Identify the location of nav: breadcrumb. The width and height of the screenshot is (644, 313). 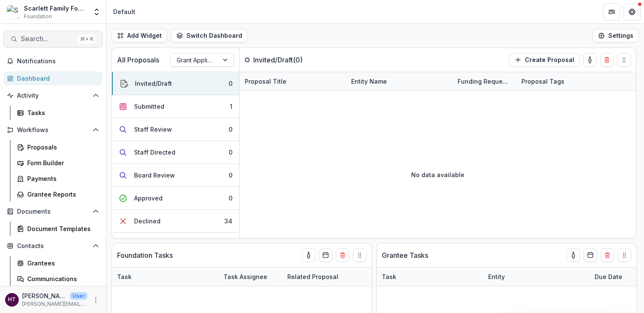
(124, 12).